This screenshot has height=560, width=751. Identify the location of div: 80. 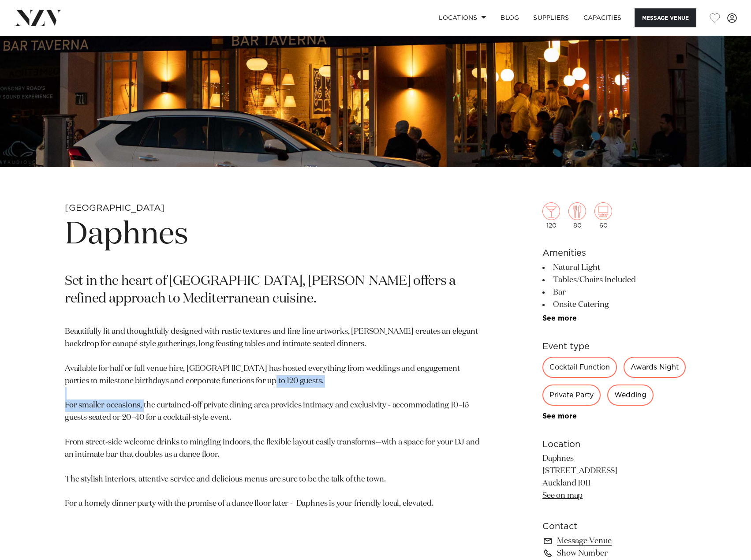
(577, 215).